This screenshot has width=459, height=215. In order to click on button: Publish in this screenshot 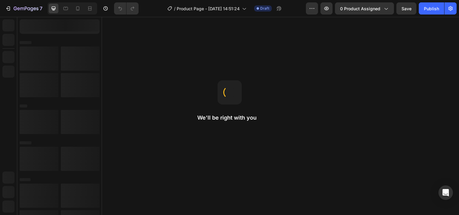, I will do `click(431, 8)`.